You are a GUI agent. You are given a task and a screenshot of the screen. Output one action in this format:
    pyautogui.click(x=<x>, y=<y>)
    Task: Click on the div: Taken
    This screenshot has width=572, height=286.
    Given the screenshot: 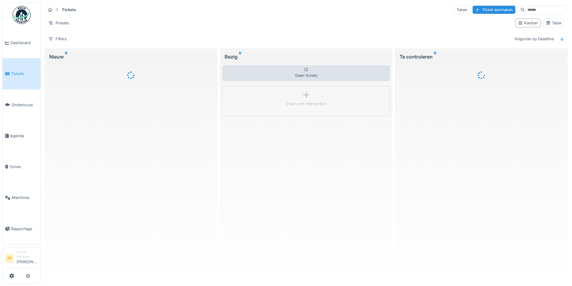 What is the action you would take?
    pyautogui.click(x=462, y=10)
    